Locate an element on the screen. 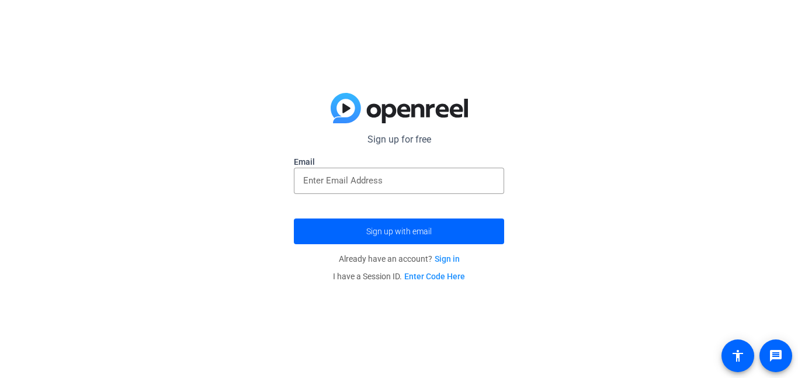  input: Enter Email Address is located at coordinates (399, 180).